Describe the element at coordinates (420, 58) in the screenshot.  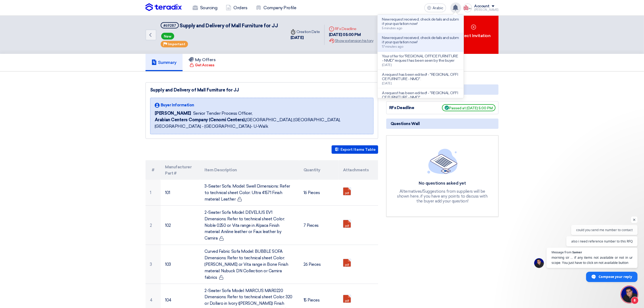
I see `font: Your offer for "REGIONAL OFFICE FURNITURE - NMD" request has been seen by the buyer` at that location.